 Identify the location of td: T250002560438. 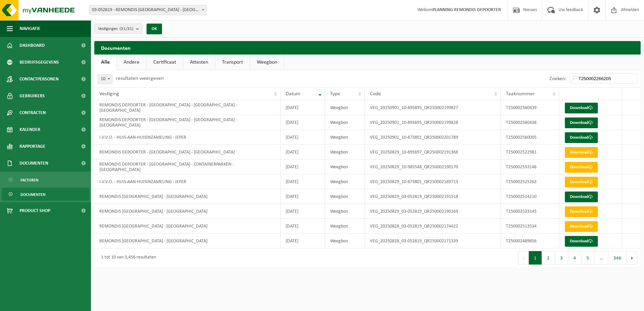
(530, 123).